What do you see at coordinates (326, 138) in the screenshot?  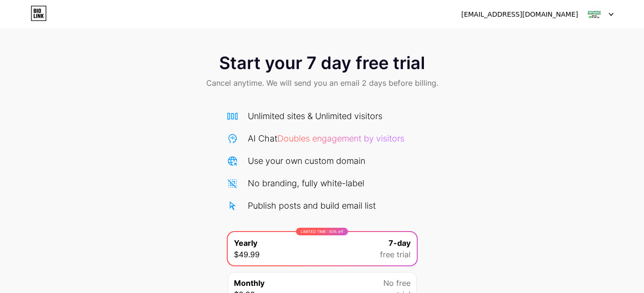 I see `div: AI Chat` at bounding box center [326, 138].